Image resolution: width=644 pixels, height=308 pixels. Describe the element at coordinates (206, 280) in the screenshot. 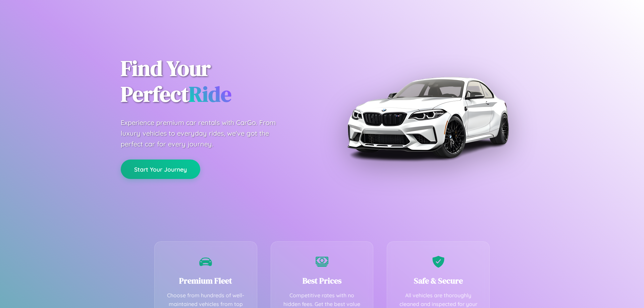

I see `h3: Premium Fleet` at that location.